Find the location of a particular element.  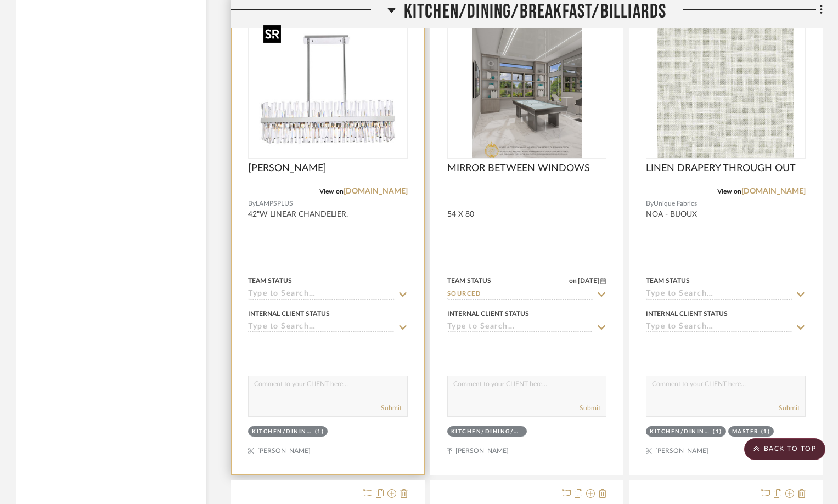

span: LAMPSPLUS is located at coordinates (274, 204).